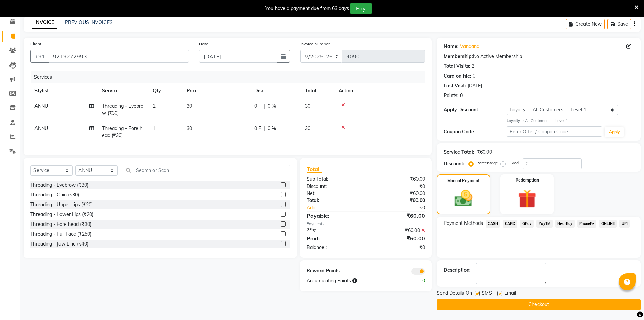  Describe the element at coordinates (333, 271) in the screenshot. I see `div: Reward Points` at that location.